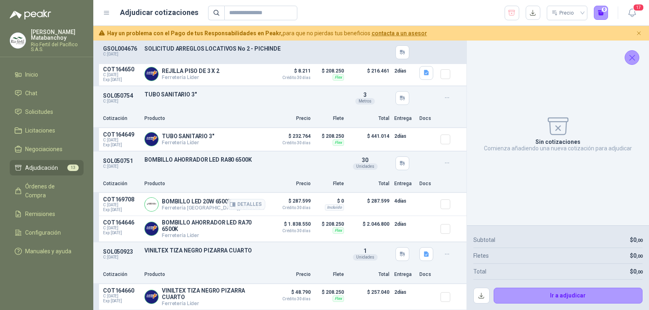 This screenshot has width=649, height=310. Describe the element at coordinates (481, 256) in the screenshot. I see `p: Fletes` at that location.